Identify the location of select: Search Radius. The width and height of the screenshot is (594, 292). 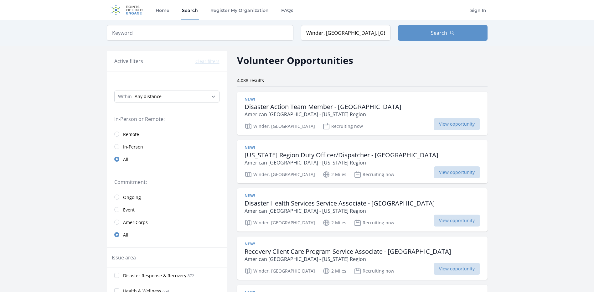
(167, 97).